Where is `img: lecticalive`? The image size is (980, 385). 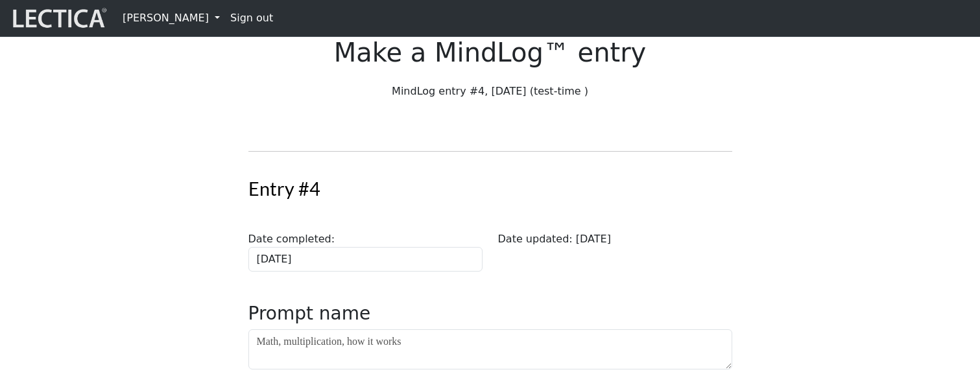 img: lecticalive is located at coordinates (59, 18).